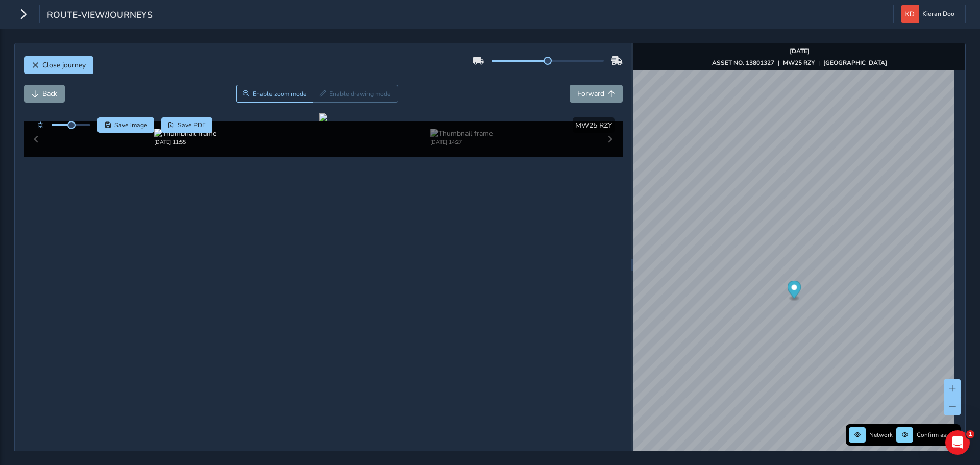  I want to click on button: Close journey, so click(59, 65).